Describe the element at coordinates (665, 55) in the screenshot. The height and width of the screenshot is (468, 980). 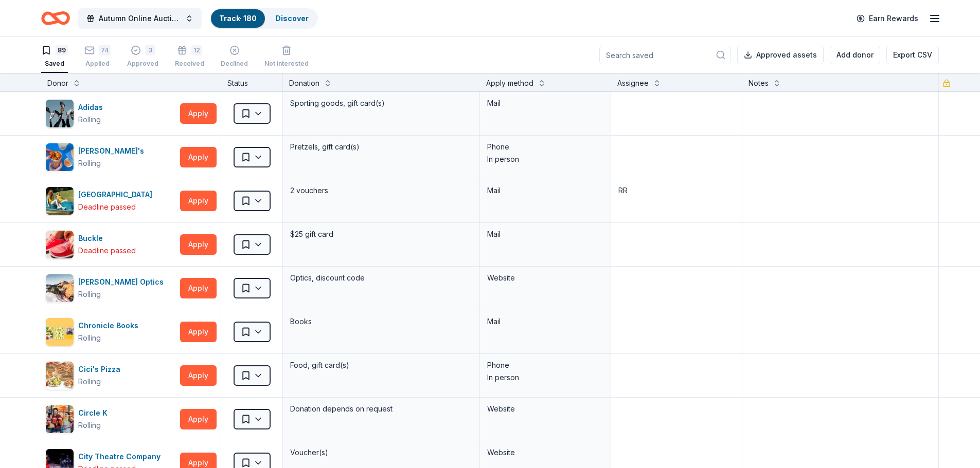
I see `input: Search saved` at that location.